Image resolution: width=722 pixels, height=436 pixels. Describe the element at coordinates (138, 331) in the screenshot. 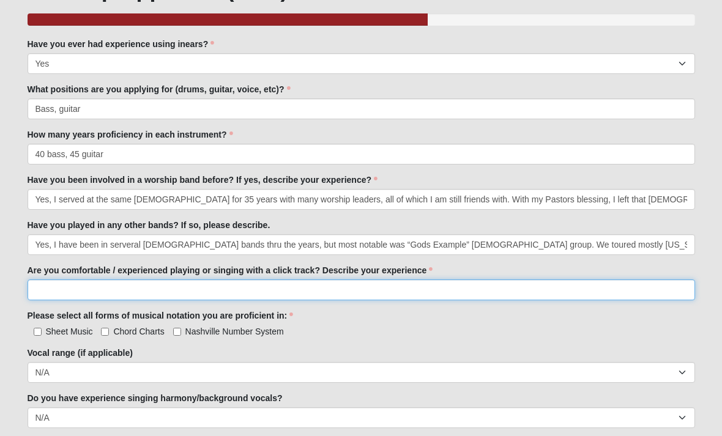

I see `span: Chord Charts` at that location.